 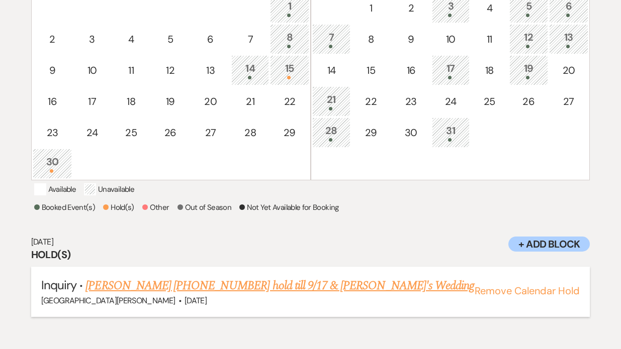 I want to click on p: Available, so click(x=55, y=190).